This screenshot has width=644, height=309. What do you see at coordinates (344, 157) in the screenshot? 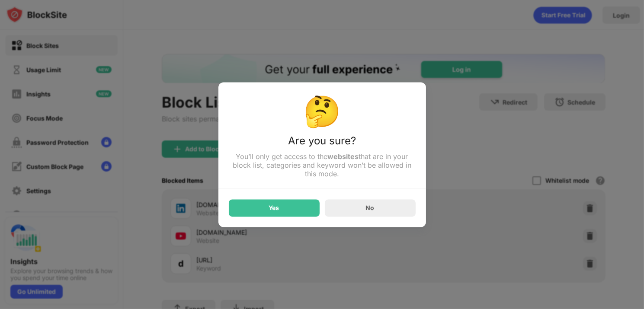
I see `strong: websites` at bounding box center [344, 157].